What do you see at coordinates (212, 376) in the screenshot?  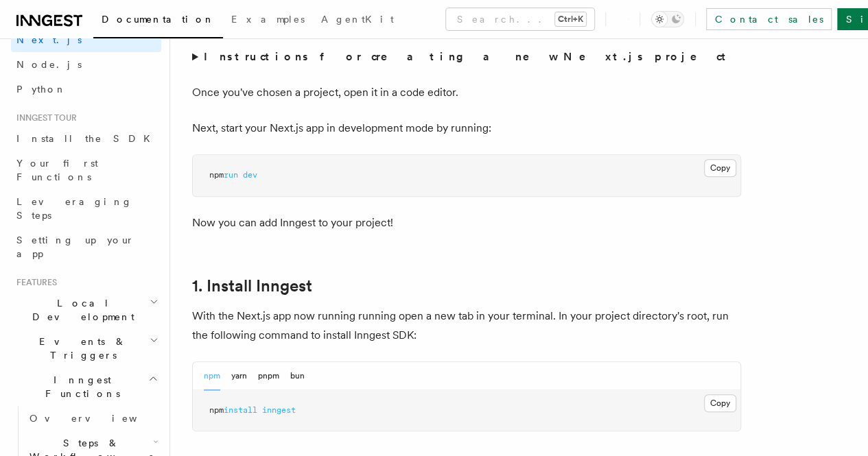 I see `button: npm` at bounding box center [212, 376].